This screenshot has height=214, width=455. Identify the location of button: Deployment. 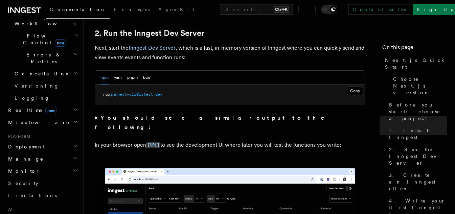
(42, 147).